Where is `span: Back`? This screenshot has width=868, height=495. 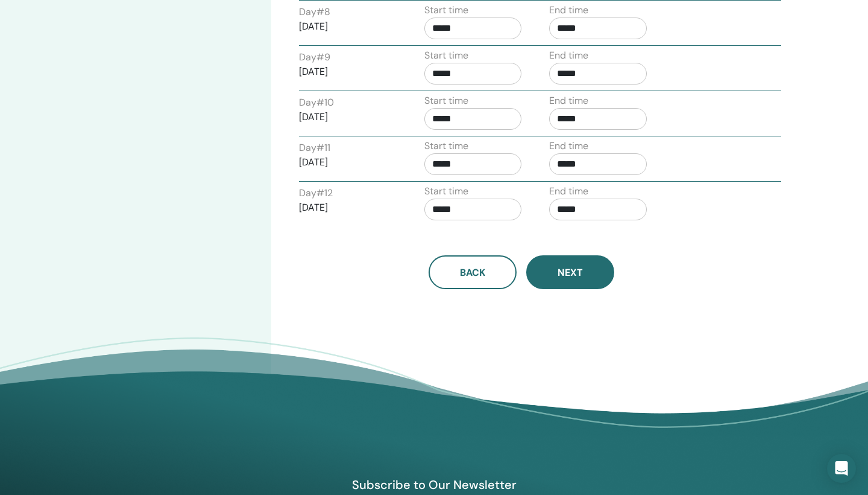
span: Back is located at coordinates (473, 272).